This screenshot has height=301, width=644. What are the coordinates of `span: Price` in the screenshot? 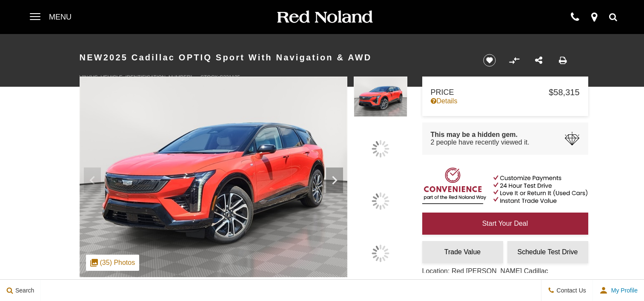 It's located at (490, 92).